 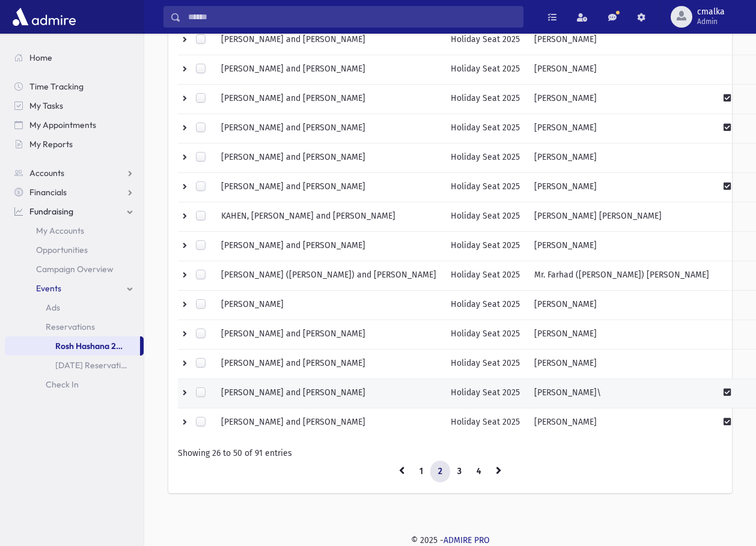 I want to click on a: My Appointments, so click(x=74, y=125).